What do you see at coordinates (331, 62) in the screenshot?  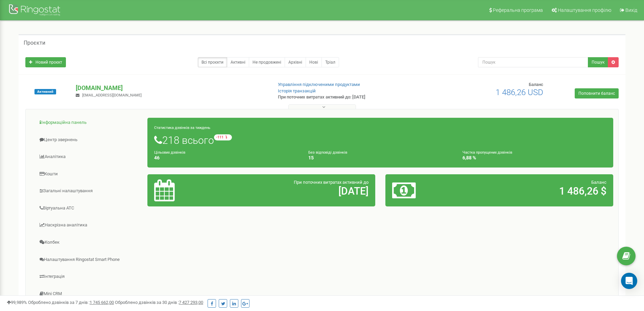 I see `a: Тріал` at bounding box center [331, 62].